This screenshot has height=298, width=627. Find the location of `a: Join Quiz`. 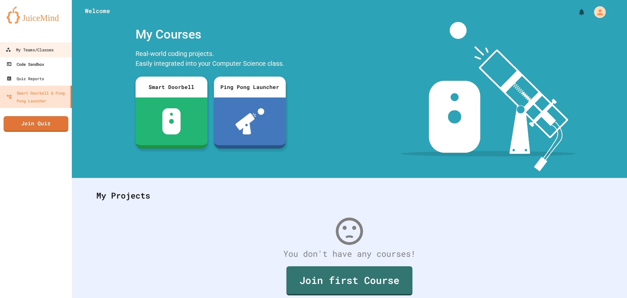

a: Join Quiz is located at coordinates (36, 124).